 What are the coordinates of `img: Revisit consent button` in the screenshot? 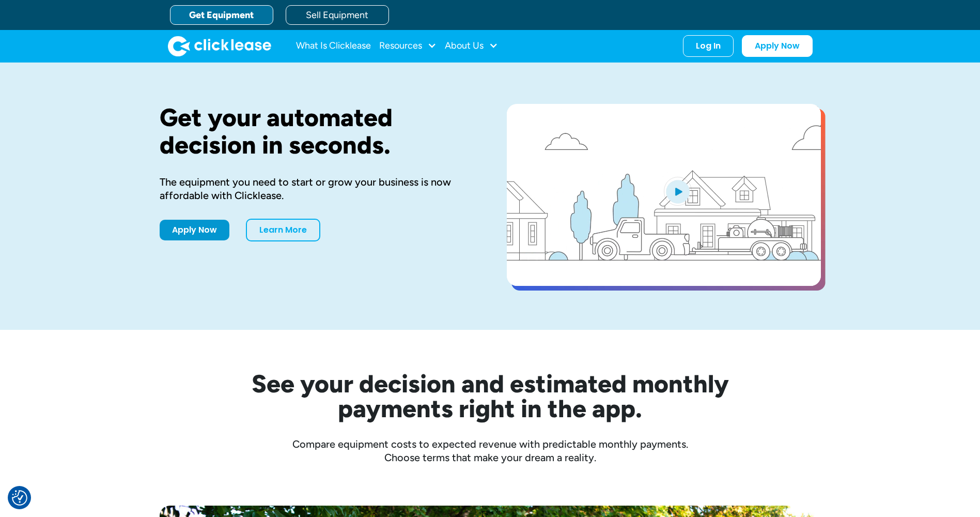 It's located at (20, 498).